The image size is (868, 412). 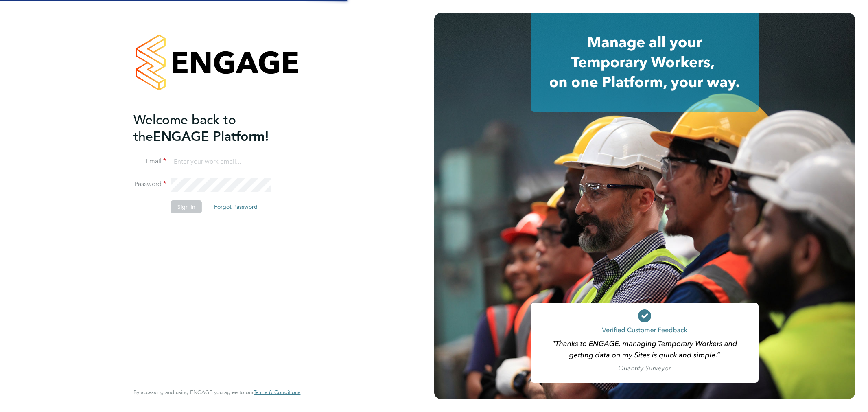 What do you see at coordinates (221, 162) in the screenshot?
I see `input: Enter your work email...` at bounding box center [221, 162].